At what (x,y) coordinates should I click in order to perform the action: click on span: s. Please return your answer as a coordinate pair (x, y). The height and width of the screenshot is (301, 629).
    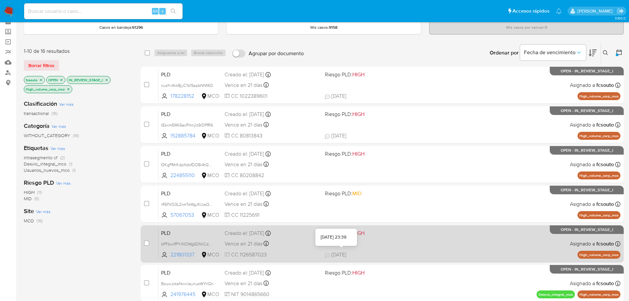
    Looking at the image, I should click on (162, 11).